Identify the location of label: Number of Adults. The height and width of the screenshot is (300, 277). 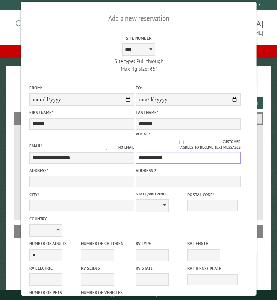
(54, 243).